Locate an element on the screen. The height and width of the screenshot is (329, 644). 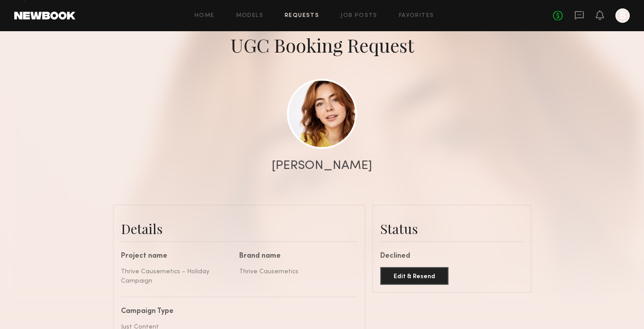
a: B is located at coordinates (623, 16).